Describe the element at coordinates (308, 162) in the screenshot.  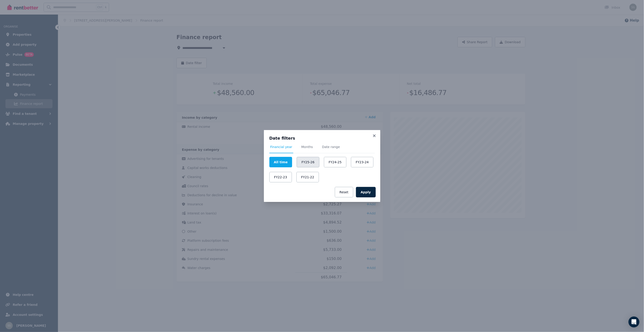
I see `button: FY25-26` at that location.